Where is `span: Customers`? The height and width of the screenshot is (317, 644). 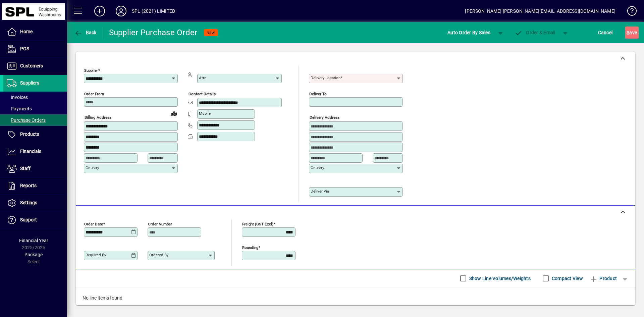 span: Customers is located at coordinates (31, 66).